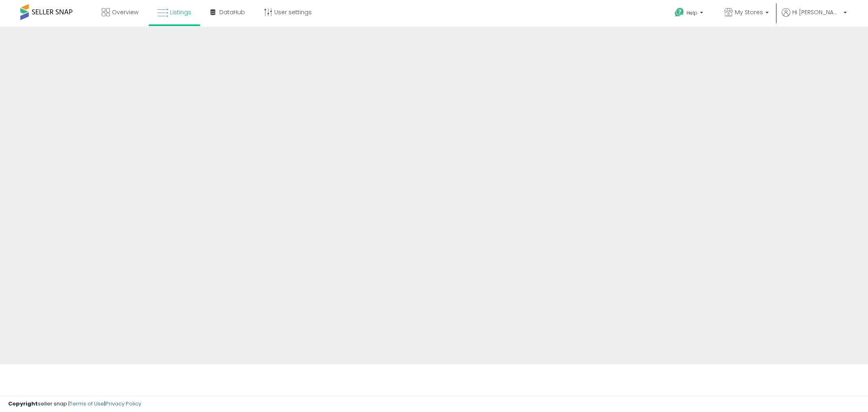 The image size is (868, 412). What do you see at coordinates (679, 12) in the screenshot?
I see `i: Get Help` at bounding box center [679, 12].